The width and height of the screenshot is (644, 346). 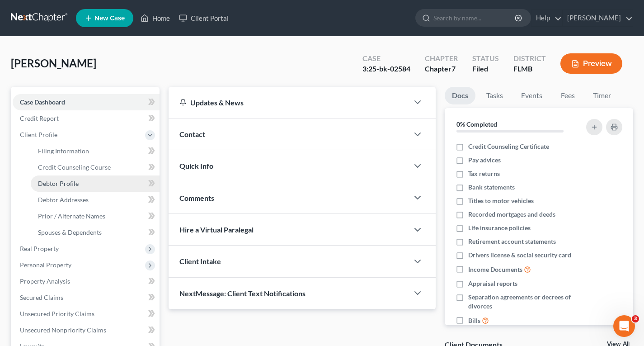 I want to click on span: Bills, so click(x=475, y=320).